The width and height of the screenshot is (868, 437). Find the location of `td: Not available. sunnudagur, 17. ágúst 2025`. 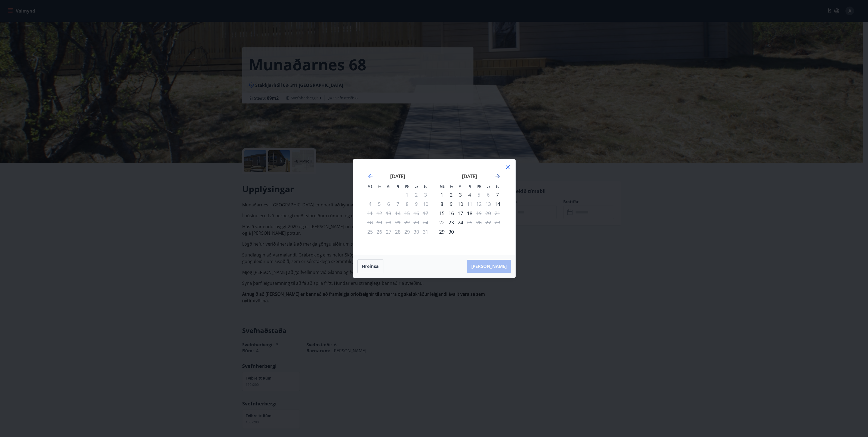

td: Not available. sunnudagur, 17. ágúst 2025 is located at coordinates (425, 213).